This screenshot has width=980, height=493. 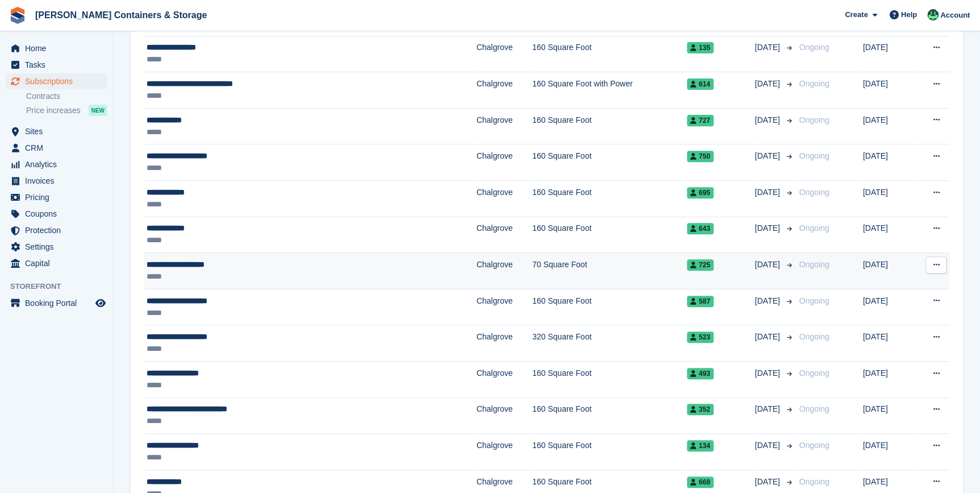 I want to click on span: Settings, so click(x=59, y=246).